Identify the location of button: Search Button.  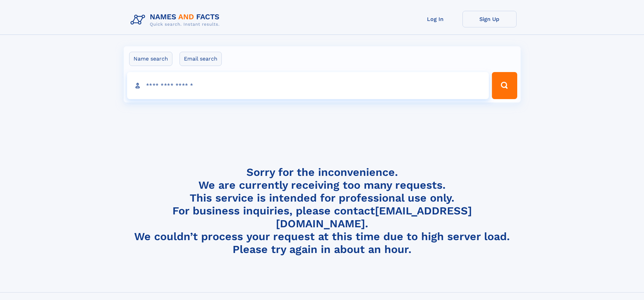
(504, 86).